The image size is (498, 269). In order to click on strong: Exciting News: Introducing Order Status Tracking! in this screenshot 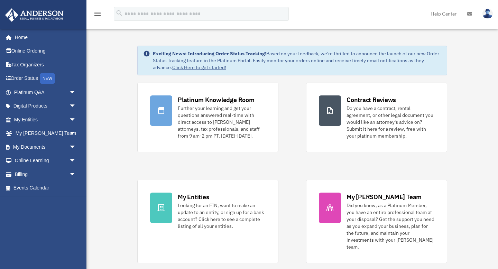, I will do `click(210, 54)`.